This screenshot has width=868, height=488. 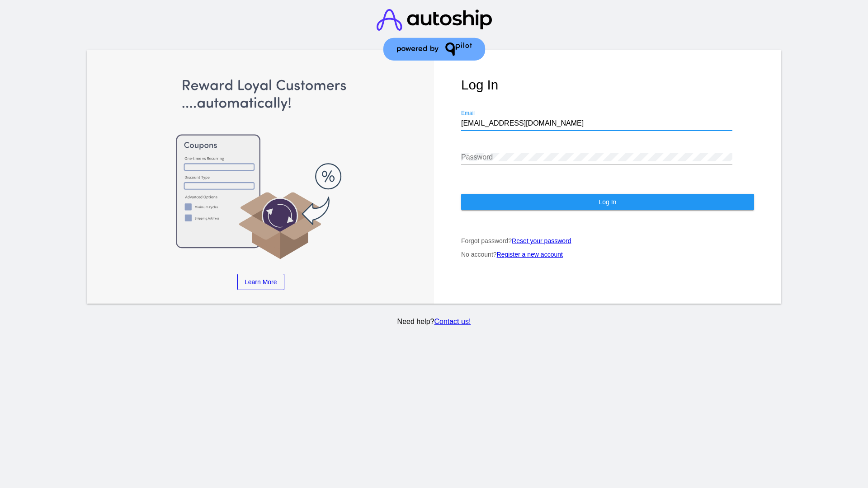 What do you see at coordinates (608, 85) in the screenshot?
I see `h1: Log In` at bounding box center [608, 85].